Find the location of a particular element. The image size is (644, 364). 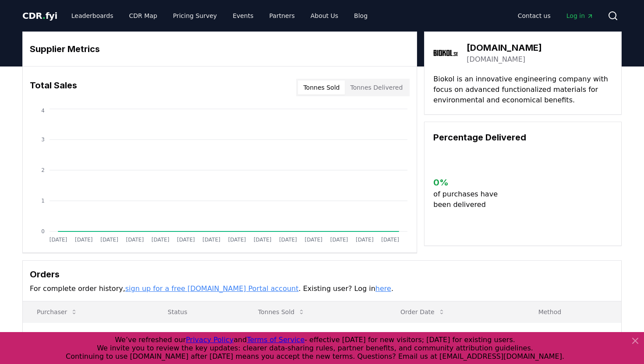

h3: Orders is located at coordinates (322, 274).